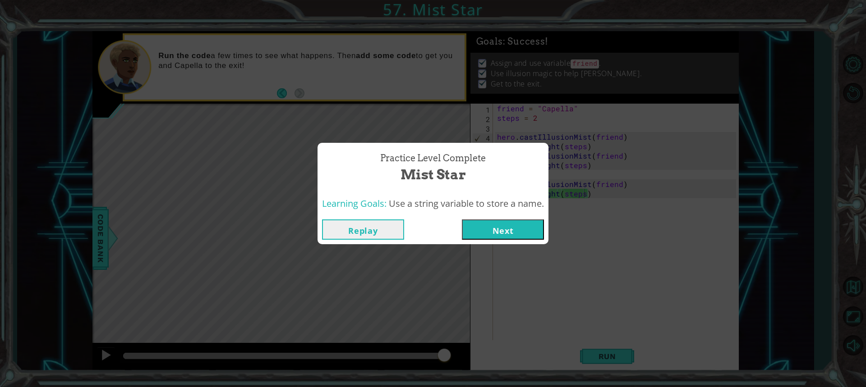  Describe the element at coordinates (503, 230) in the screenshot. I see `button: Next` at that location.